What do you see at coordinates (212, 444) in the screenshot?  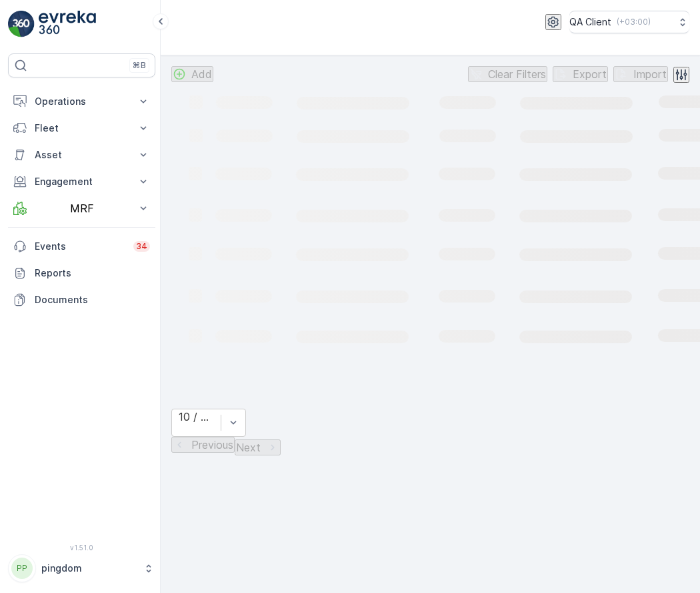 I see `p: Previous` at bounding box center [212, 444].